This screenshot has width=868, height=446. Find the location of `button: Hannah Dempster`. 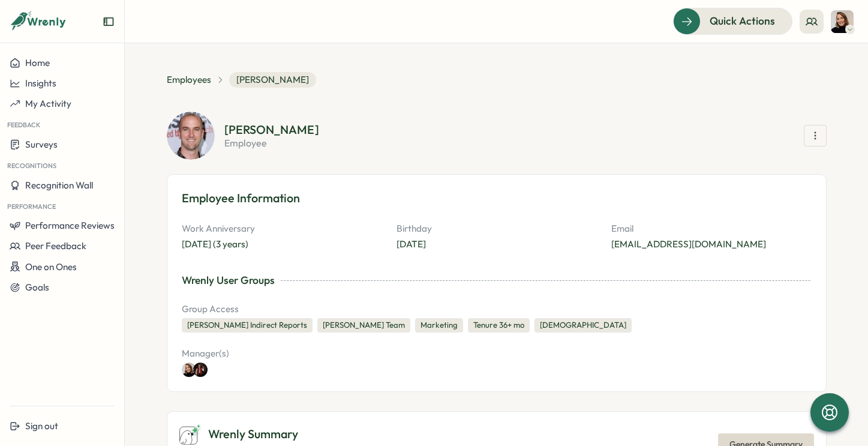

button: Hannah Dempster is located at coordinates (842, 22).